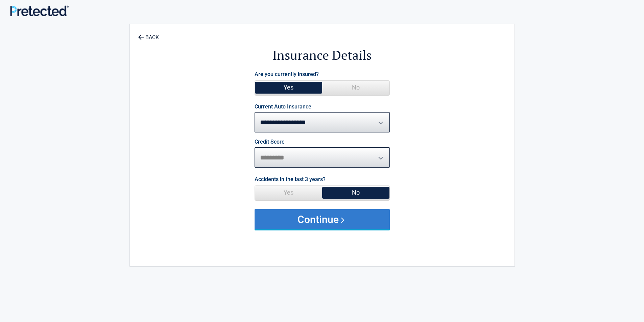  I want to click on h2: Insurance Details, so click(322, 55).